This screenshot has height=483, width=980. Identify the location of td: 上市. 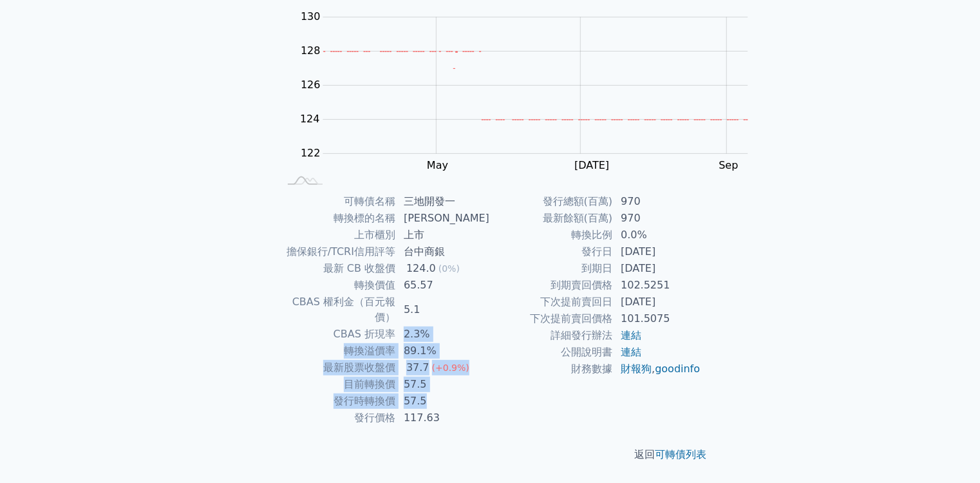
(443, 235).